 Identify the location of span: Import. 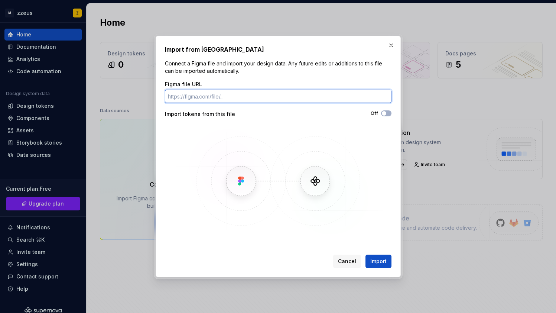
(379, 261).